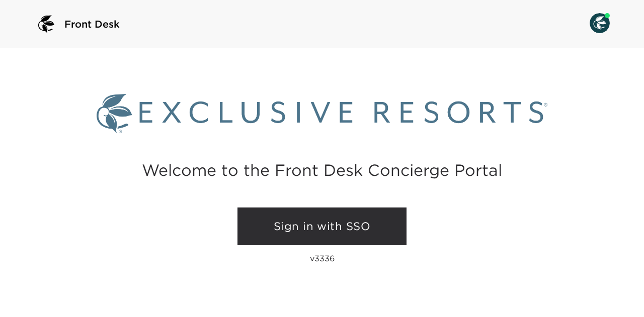  I want to click on img: User, so click(600, 23).